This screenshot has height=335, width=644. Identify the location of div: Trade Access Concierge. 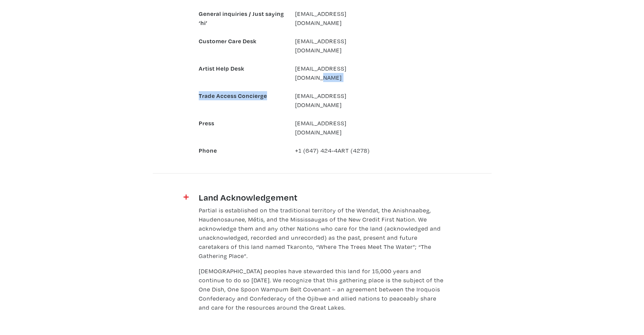
(242, 100).